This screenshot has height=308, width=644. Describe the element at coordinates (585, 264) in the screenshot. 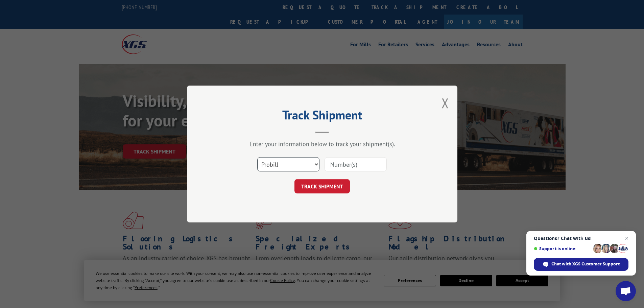

I see `span: Chat with XGS Customer Support` at that location.